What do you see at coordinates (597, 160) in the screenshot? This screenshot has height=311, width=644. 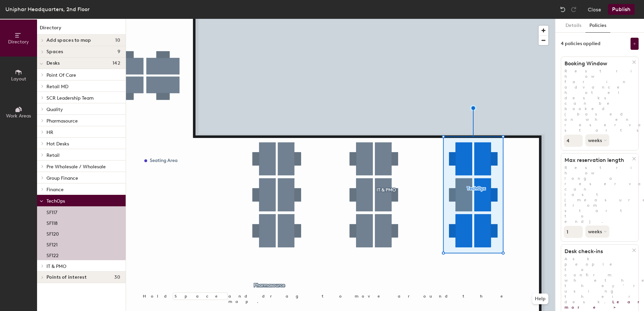 I see `h1: Max reservation length` at bounding box center [597, 160].